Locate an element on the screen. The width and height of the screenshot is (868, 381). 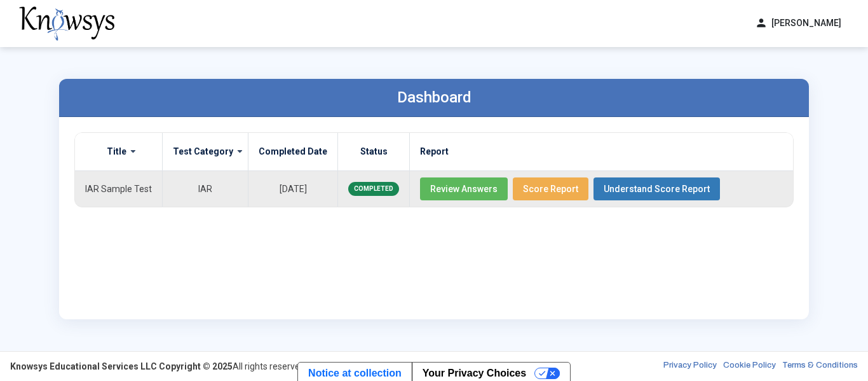
div: All rights reserved. is located at coordinates (158, 366).